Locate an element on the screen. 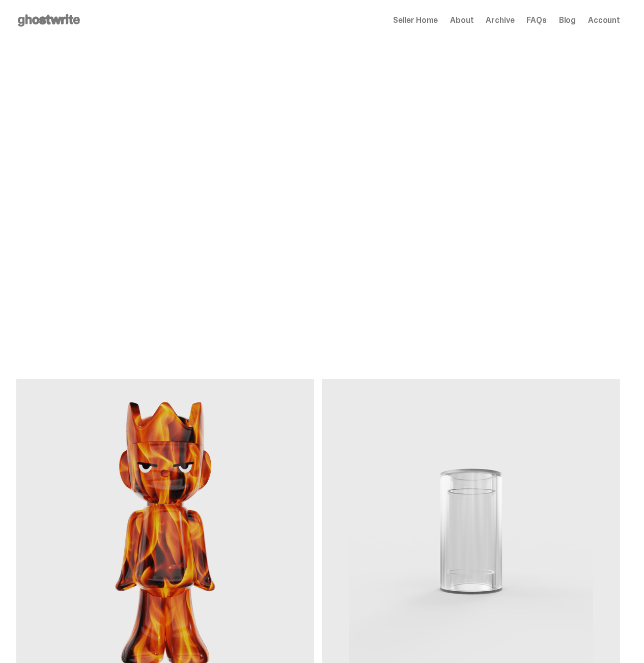 This screenshot has width=644, height=663. a: About is located at coordinates (462, 20).